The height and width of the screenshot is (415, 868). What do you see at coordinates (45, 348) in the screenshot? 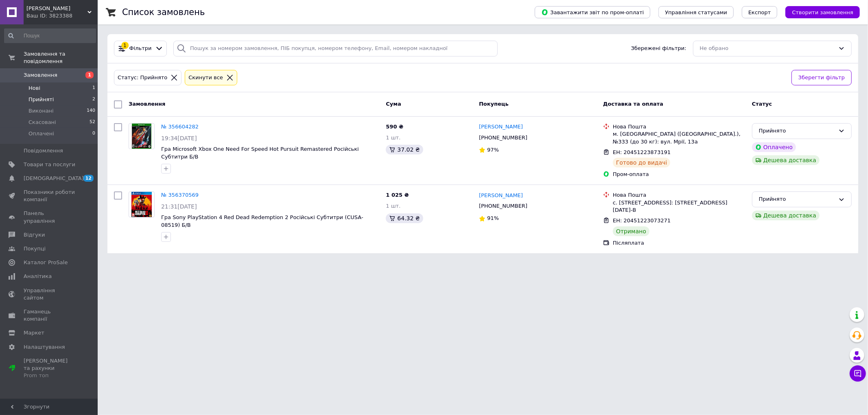
I see `span: Налаштування` at bounding box center [45, 348].